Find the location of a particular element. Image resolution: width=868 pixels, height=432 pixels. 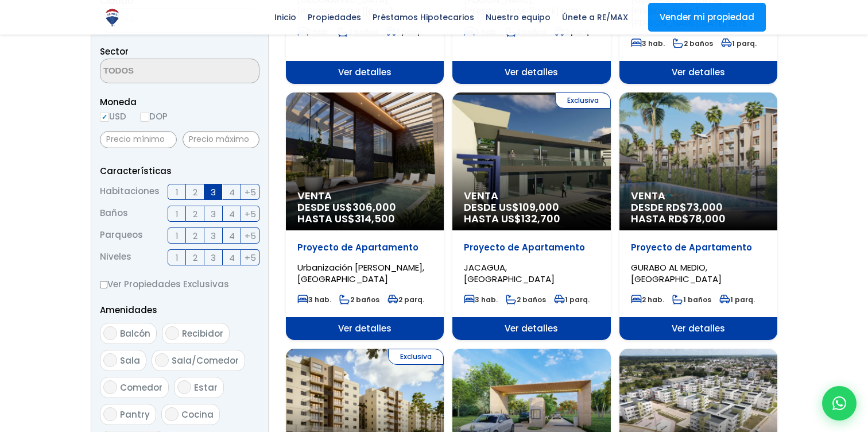

input: USD is located at coordinates (104, 117).